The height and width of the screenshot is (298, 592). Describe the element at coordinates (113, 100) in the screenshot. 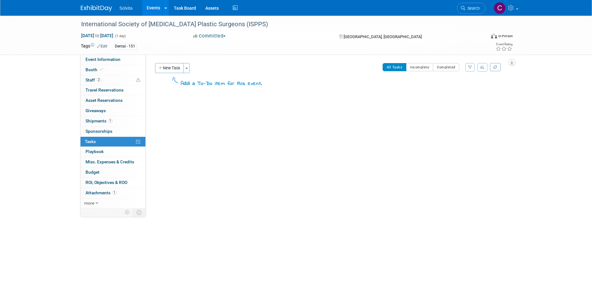

I see `a: Asset Reservations` at that location.